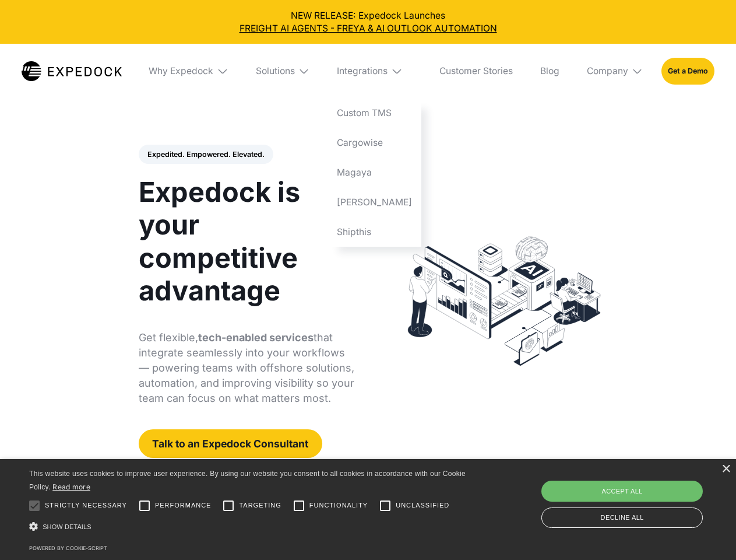  I want to click on a: Read more, so click(71, 486).